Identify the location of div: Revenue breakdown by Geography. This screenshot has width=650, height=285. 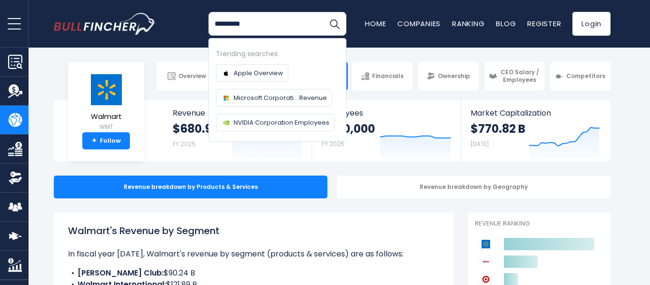
(474, 187).